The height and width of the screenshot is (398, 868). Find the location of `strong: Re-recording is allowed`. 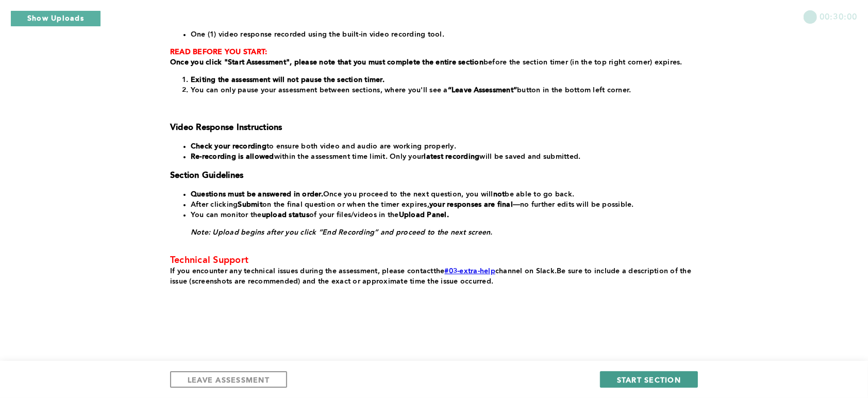

strong: Re-recording is allowed is located at coordinates (232, 157).